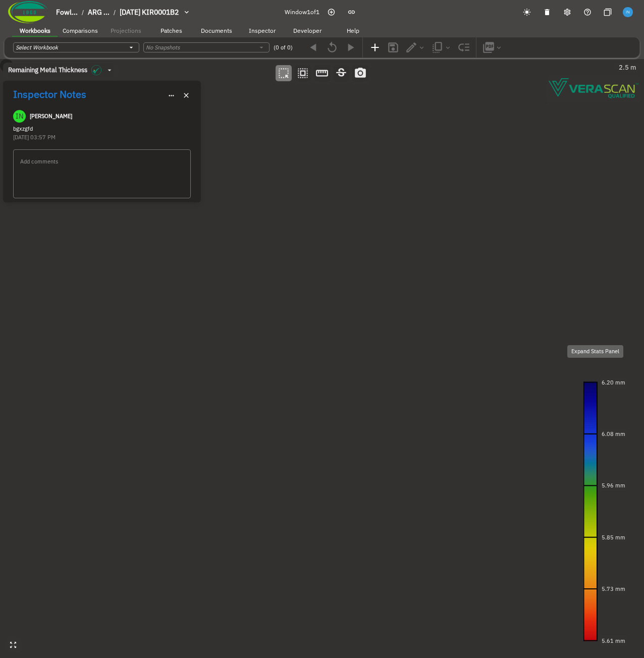 Image resolution: width=644 pixels, height=658 pixels. Describe the element at coordinates (613, 588) in the screenshot. I see `text: 5.73 mm` at that location.